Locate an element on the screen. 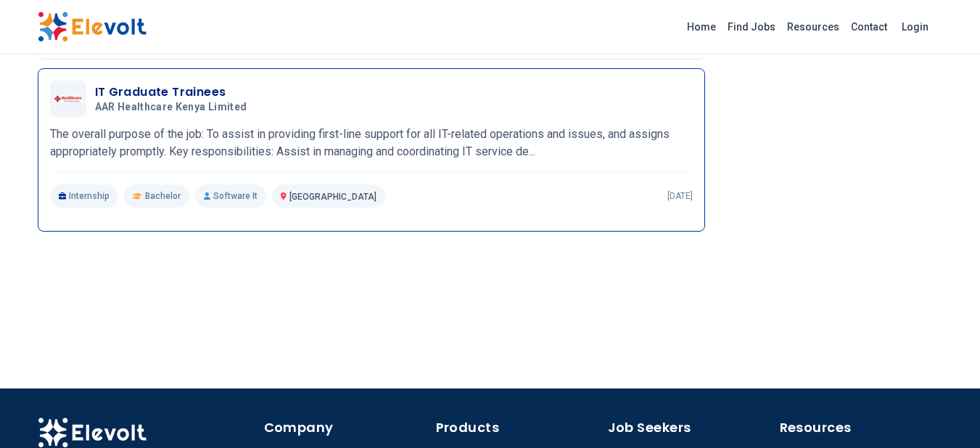 This screenshot has width=980, height=448. a: Find Jobs is located at coordinates (751, 27).